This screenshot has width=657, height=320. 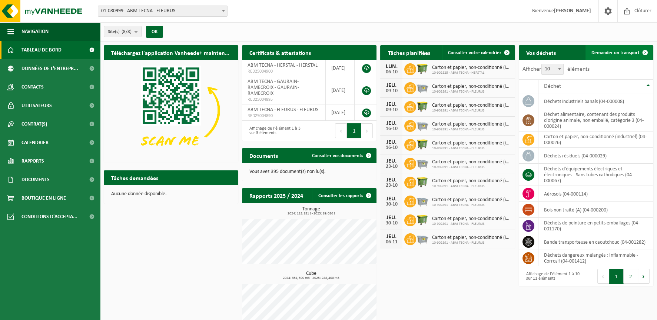 I want to click on td: déchets résiduels (04-000029), so click(x=596, y=156).